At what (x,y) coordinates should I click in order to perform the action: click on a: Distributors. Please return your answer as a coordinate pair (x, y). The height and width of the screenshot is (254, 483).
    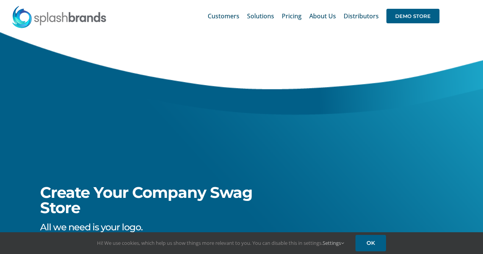
    Looking at the image, I should click on (361, 16).